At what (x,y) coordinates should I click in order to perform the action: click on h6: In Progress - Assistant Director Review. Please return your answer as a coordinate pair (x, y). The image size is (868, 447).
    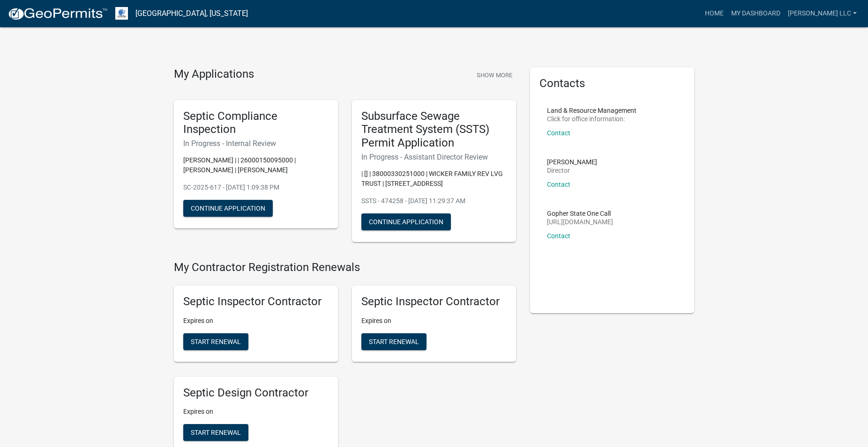
    Looking at the image, I should click on (434, 157).